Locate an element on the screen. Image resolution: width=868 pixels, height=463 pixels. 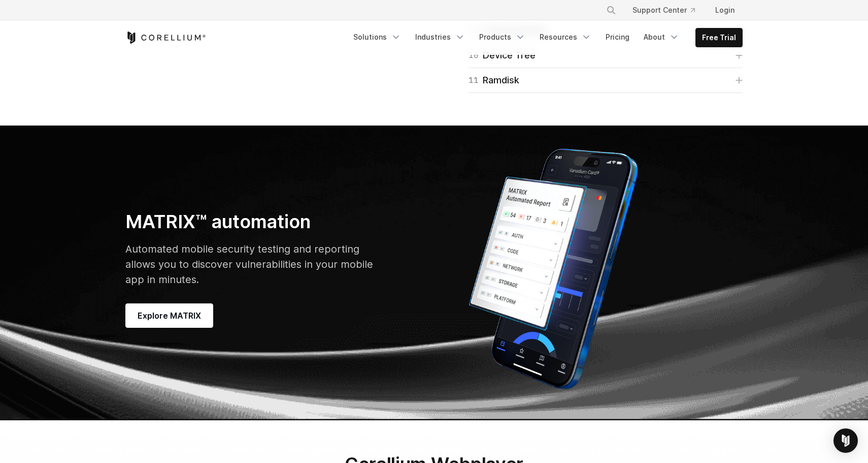
a: Pricing is located at coordinates (617, 37).